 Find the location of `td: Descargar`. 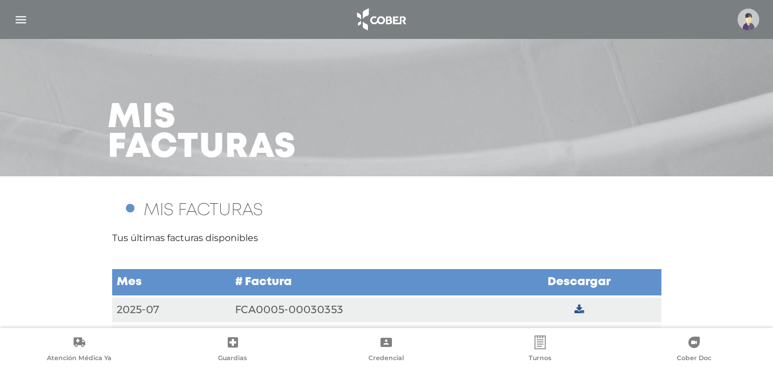

td: Descargar is located at coordinates (579, 282).